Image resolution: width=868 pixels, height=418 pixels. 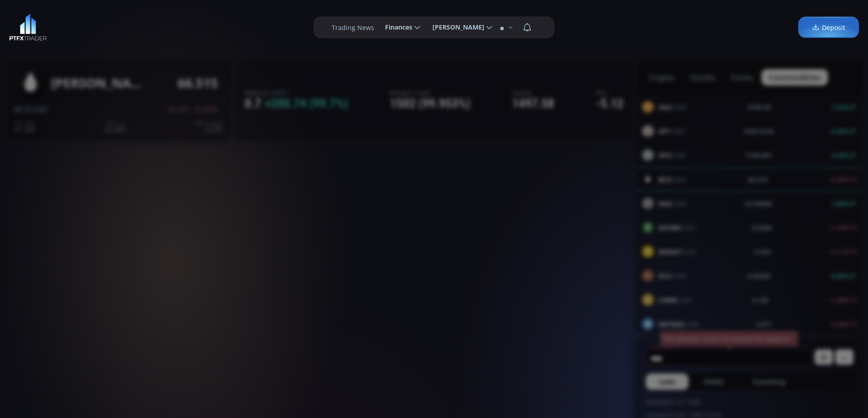 I want to click on a: Deposit, so click(x=828, y=27).